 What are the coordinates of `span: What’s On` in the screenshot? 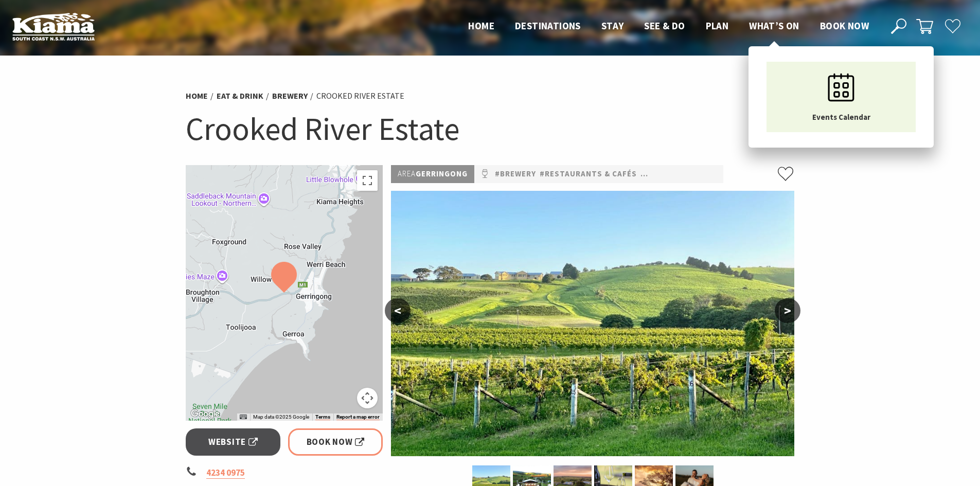 It's located at (774, 26).